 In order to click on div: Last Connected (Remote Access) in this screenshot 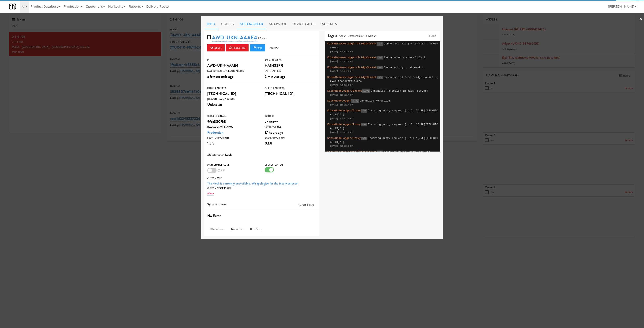, I will do `click(233, 71)`.